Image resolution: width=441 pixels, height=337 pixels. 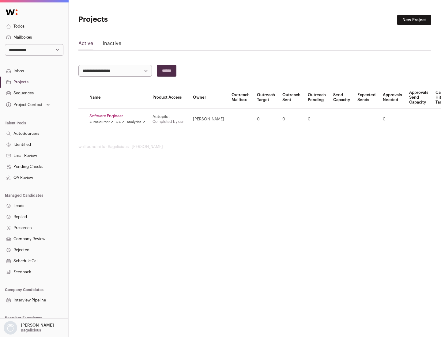 I want to click on a: Analytics ↗, so click(x=136, y=122).